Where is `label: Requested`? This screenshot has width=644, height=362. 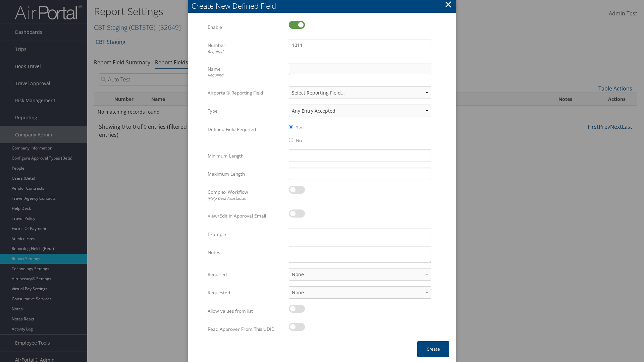 label: Requested is located at coordinates (245, 293).